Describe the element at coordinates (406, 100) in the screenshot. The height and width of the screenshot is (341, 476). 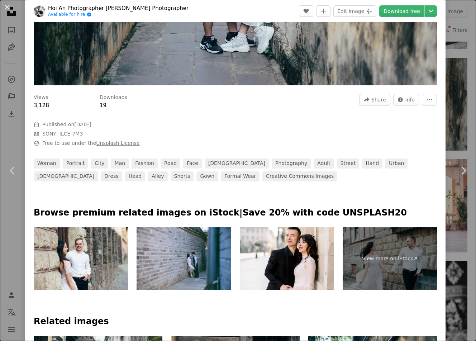
I see `button: Stats about this image` at that location.